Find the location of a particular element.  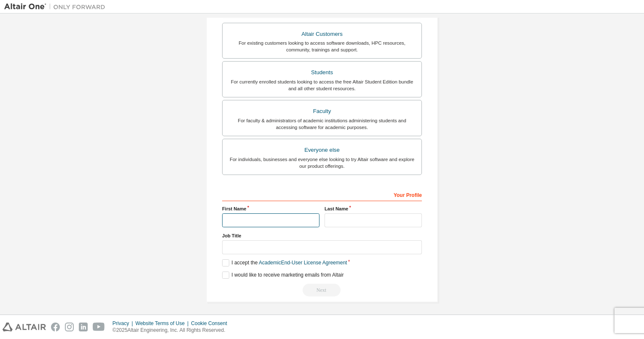

label: Last Name is located at coordinates (373, 209).